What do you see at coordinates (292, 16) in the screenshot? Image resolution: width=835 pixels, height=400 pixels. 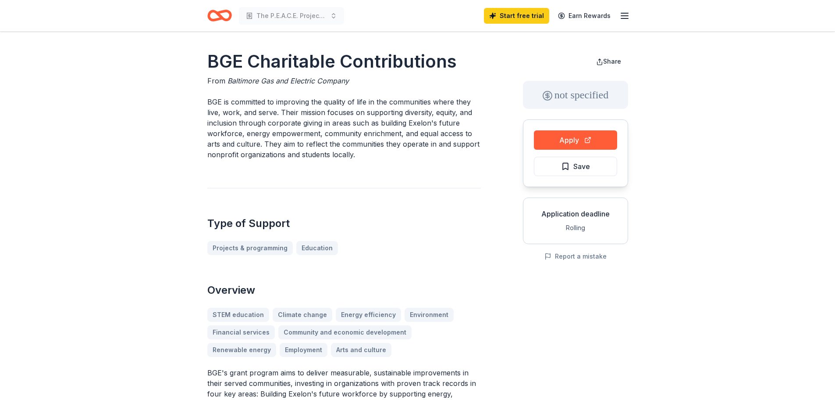 I see `button: The P.E.A.C.E. Project (Providing Education Arts, Care & Empowerment)` at bounding box center [292, 16].